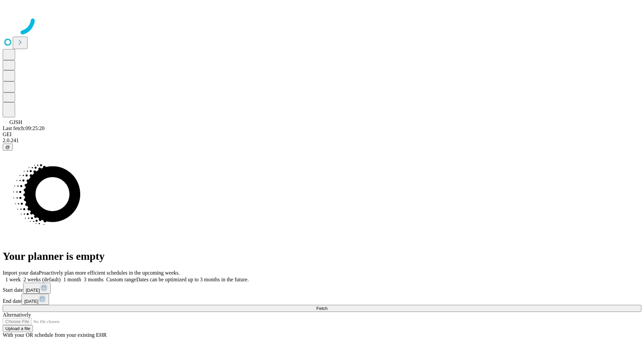 This screenshot has width=644, height=363. Describe the element at coordinates (109, 273) in the screenshot. I see `span: Proactively plan more efficient schedules in the upcoming weeks.` at that location.